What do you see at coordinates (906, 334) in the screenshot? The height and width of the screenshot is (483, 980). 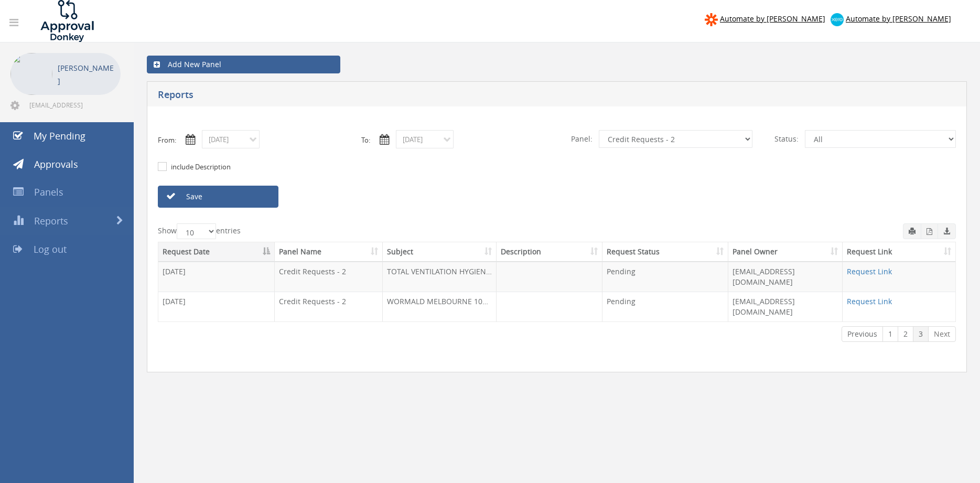 I see `a: 2` at bounding box center [906, 334].